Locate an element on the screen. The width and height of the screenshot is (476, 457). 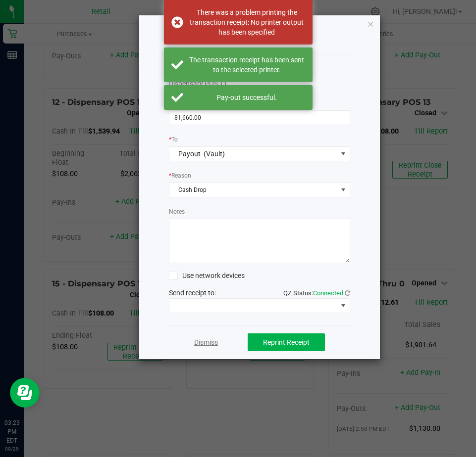
div: Dispensary POS 11 is located at coordinates (259, 83).